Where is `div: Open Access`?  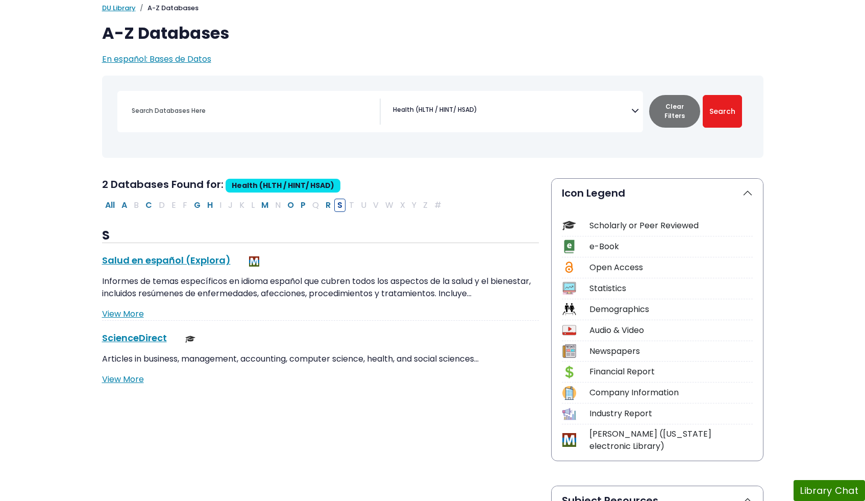
div: Open Access is located at coordinates (671, 268).